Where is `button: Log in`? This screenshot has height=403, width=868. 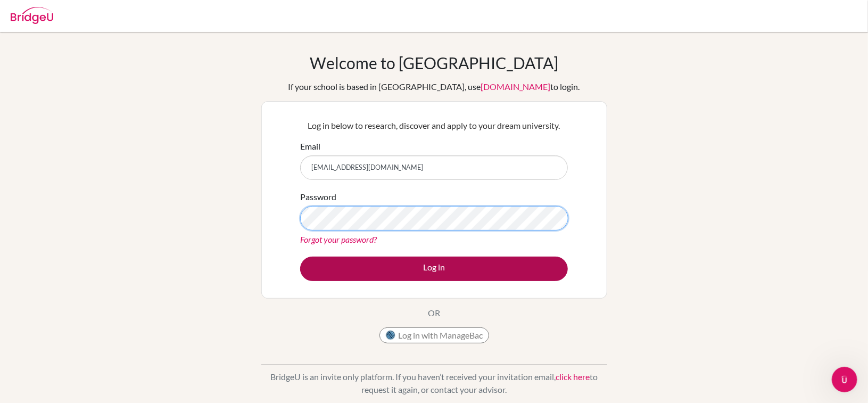
button: Log in is located at coordinates (434, 269).